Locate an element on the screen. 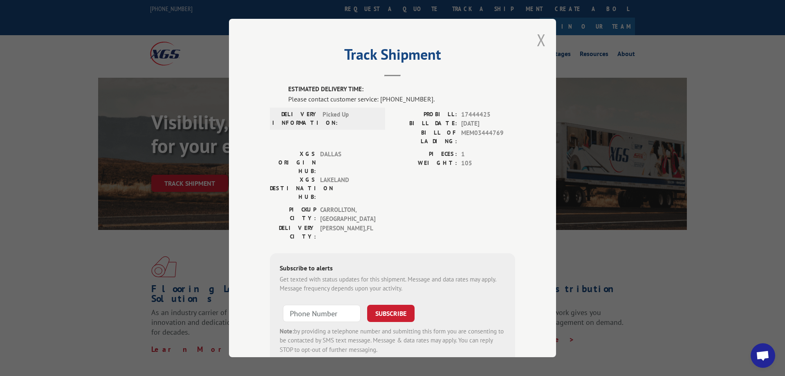 This screenshot has height=376, width=785. span: Picked Up is located at coordinates (350, 119).